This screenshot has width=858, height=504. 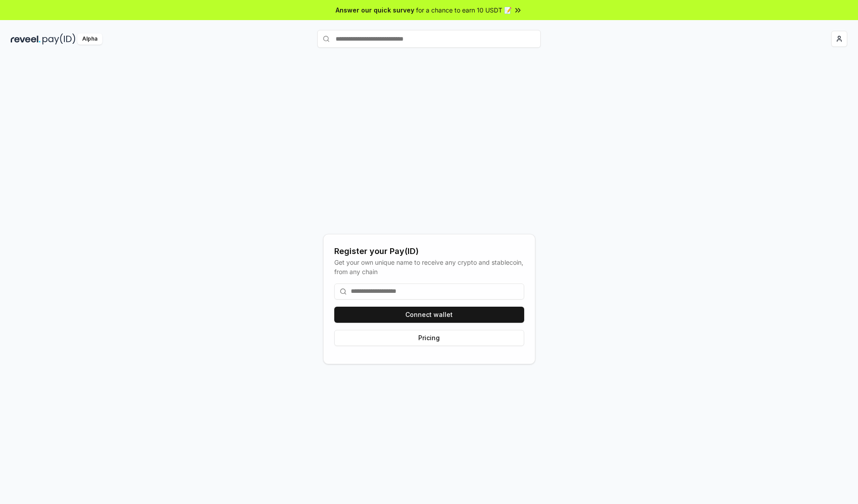 What do you see at coordinates (429, 251) in the screenshot?
I see `div: Register your Pay(ID)` at bounding box center [429, 251].